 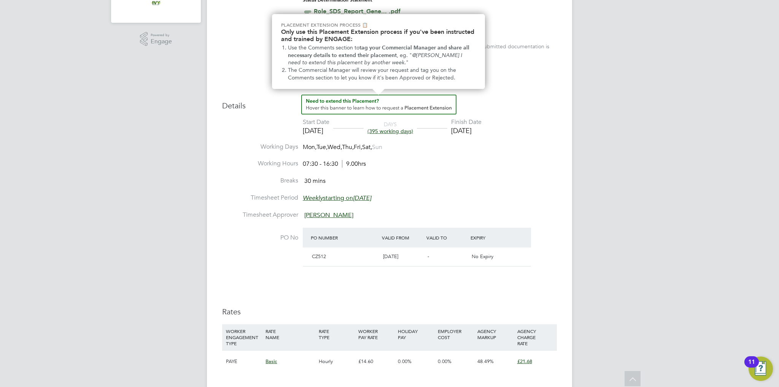 I want to click on span: CZ512, so click(x=319, y=256).